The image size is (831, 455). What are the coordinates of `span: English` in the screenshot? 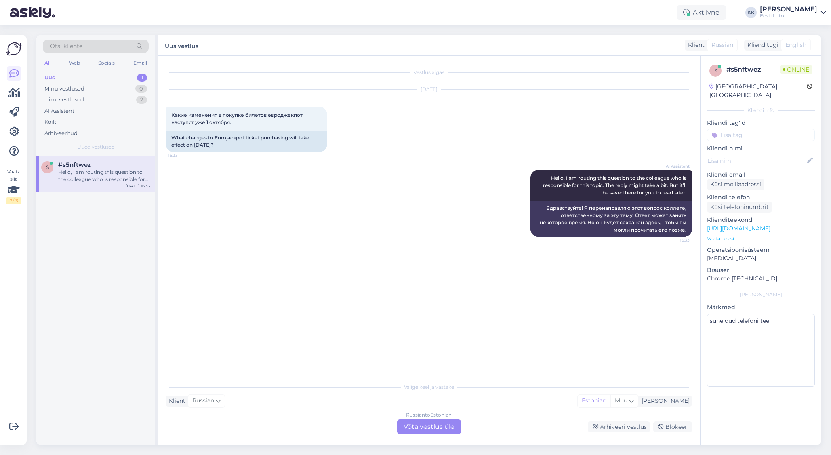 It's located at (796, 45).